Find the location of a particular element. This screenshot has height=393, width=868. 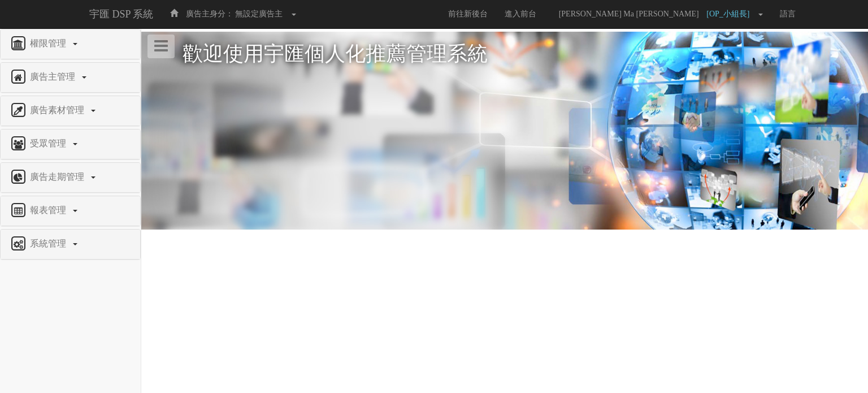

a: 廣告素材管理 is located at coordinates (70, 111).